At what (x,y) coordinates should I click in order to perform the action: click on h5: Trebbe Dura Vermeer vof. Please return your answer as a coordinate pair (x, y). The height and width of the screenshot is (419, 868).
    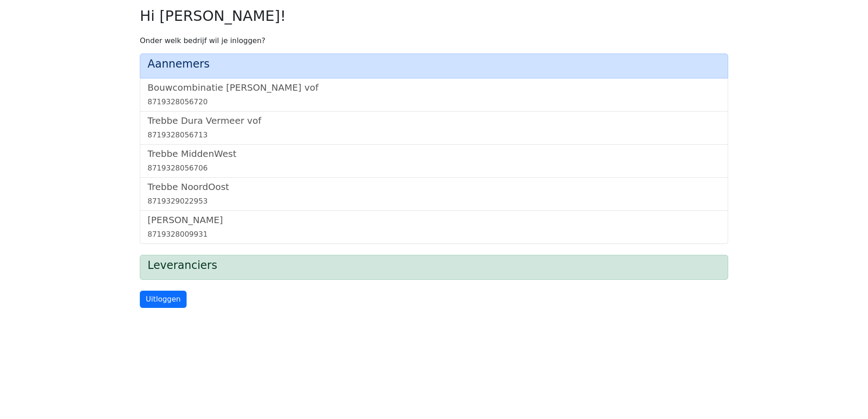
    Looking at the image, I should click on (434, 121).